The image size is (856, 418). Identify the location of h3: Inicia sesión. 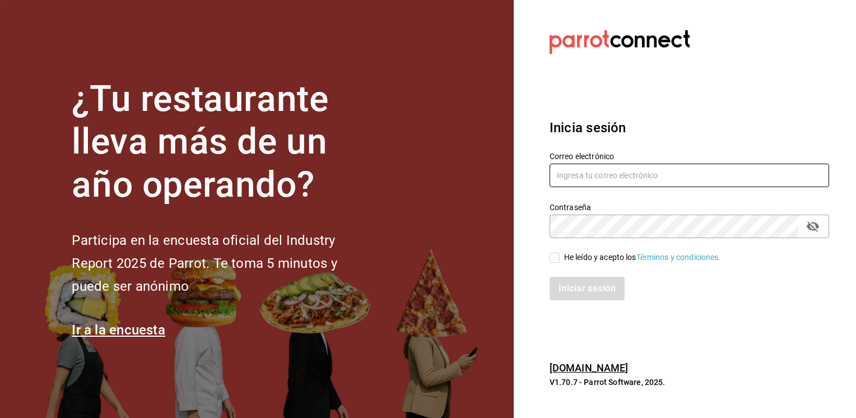
(689, 128).